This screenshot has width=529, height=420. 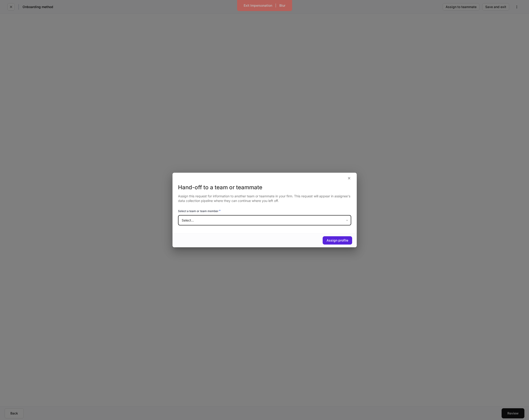 What do you see at coordinates (199, 211) in the screenshot?
I see `h6: Select a team or team member` at bounding box center [199, 211].